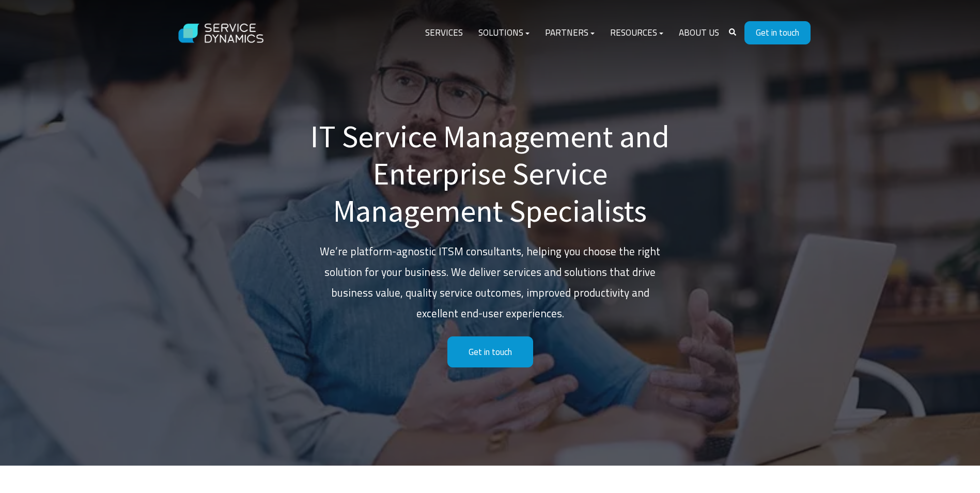 The image size is (980, 493). I want to click on div: Navigation Menu, so click(572, 33).